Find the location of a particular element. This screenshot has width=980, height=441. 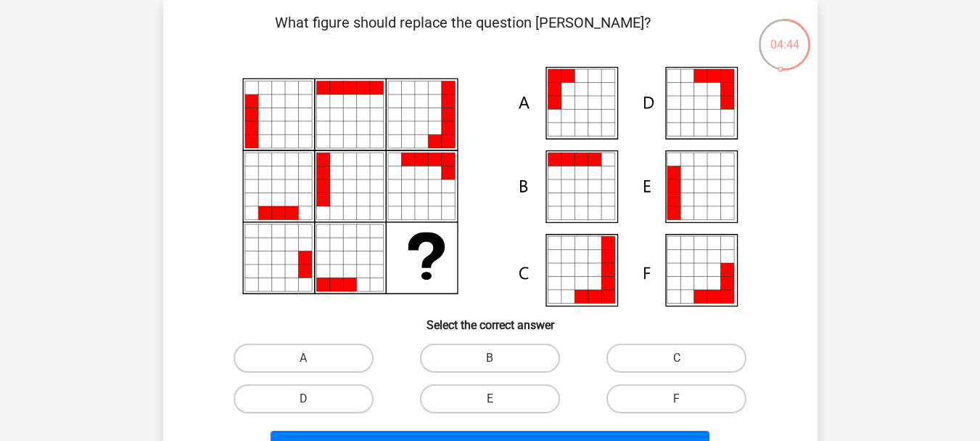

div: 04:44 is located at coordinates (784, 36).